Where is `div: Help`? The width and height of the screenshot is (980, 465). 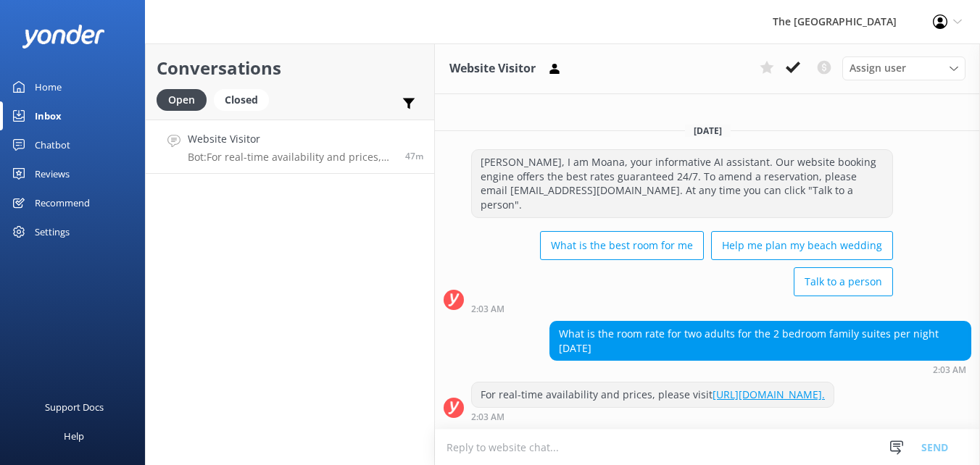
div: Help is located at coordinates (74, 436).